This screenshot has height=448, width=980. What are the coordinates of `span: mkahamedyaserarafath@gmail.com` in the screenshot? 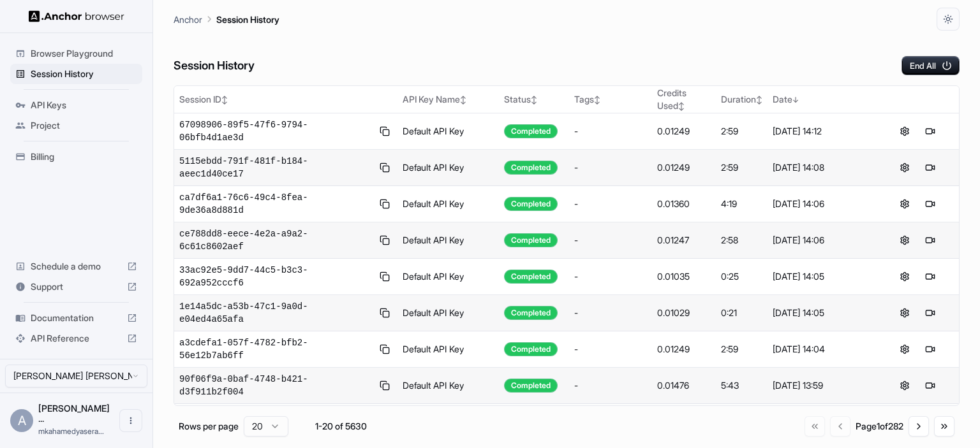 It's located at (71, 431).